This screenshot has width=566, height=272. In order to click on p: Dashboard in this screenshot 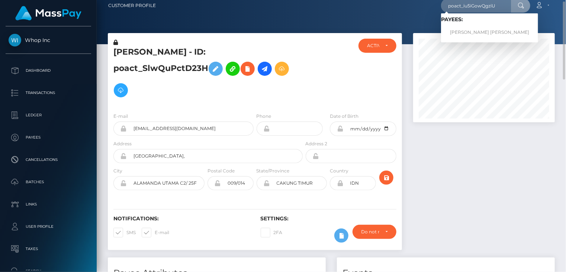, I will do `click(48, 71)`.